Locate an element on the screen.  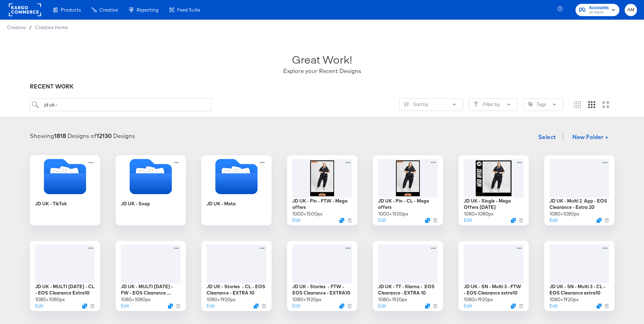
div: JD UK - Stories - FTW - EOS Clearance - EXTRA101080×1920pxEditDuplicate is located at coordinates (322, 276).